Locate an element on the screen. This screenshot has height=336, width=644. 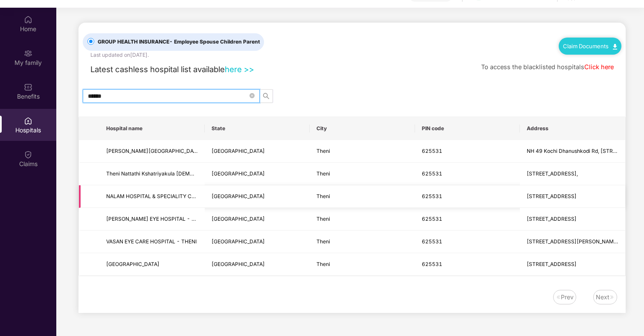
td: ARAVIND EYE HOSPITAL - THENI is located at coordinates (152, 219).